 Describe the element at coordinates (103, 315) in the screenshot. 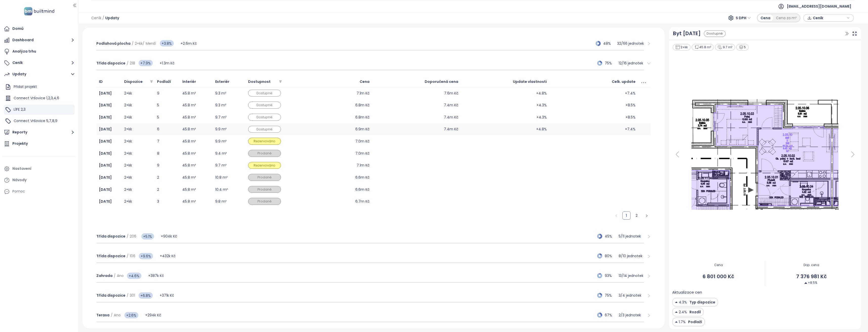

I see `span: Terasa` at that location.